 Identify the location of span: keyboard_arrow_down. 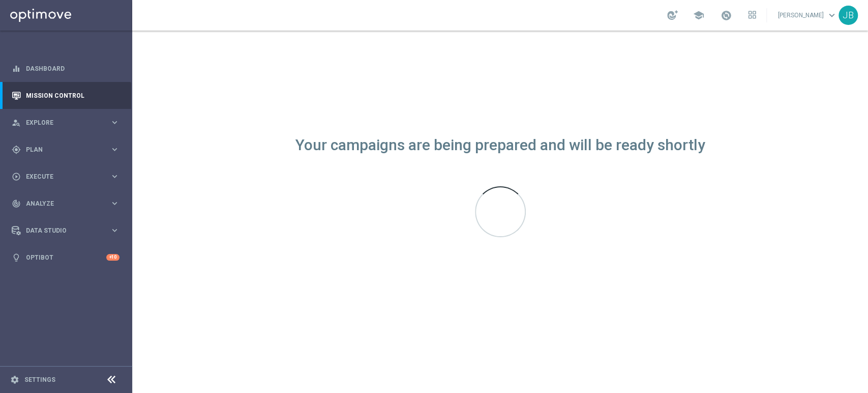
(832, 16).